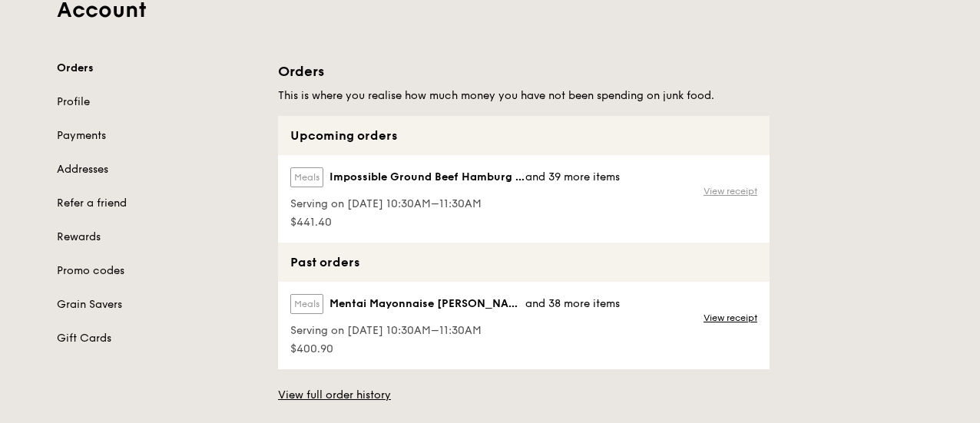 This screenshot has width=980, height=423. Describe the element at coordinates (523, 262) in the screenshot. I see `div: Past orders` at that location.